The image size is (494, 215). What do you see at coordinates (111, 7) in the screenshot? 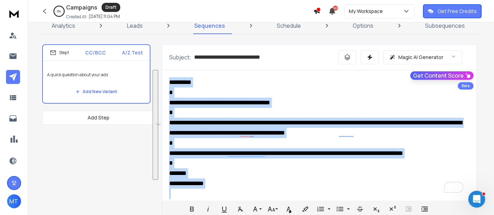
I see `div: Draft` at bounding box center [111, 7].